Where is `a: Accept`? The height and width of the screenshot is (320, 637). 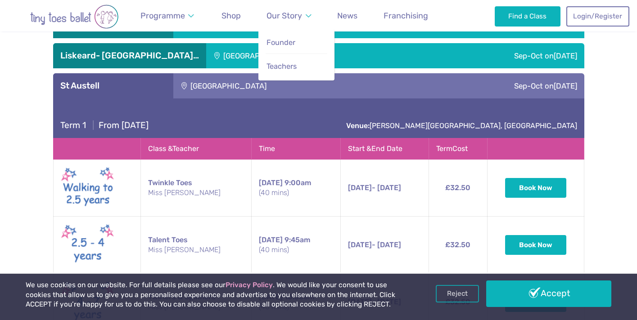 a: Accept is located at coordinates (548, 294).